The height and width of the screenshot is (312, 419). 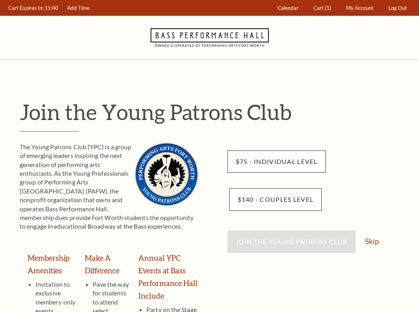 I want to click on span: My Account, so click(x=360, y=8).